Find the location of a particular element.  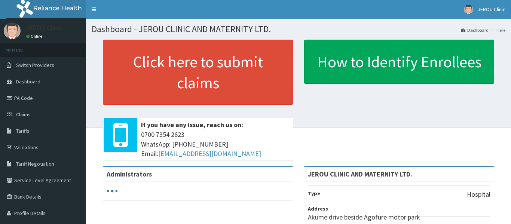

b: If you have any issue, reach us on: is located at coordinates (192, 125).